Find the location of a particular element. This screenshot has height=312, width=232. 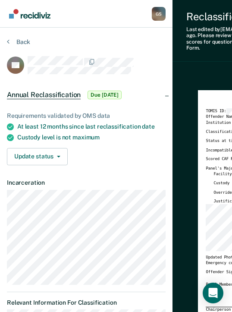

dt: Relevant Information For Classification is located at coordinates (86, 302).